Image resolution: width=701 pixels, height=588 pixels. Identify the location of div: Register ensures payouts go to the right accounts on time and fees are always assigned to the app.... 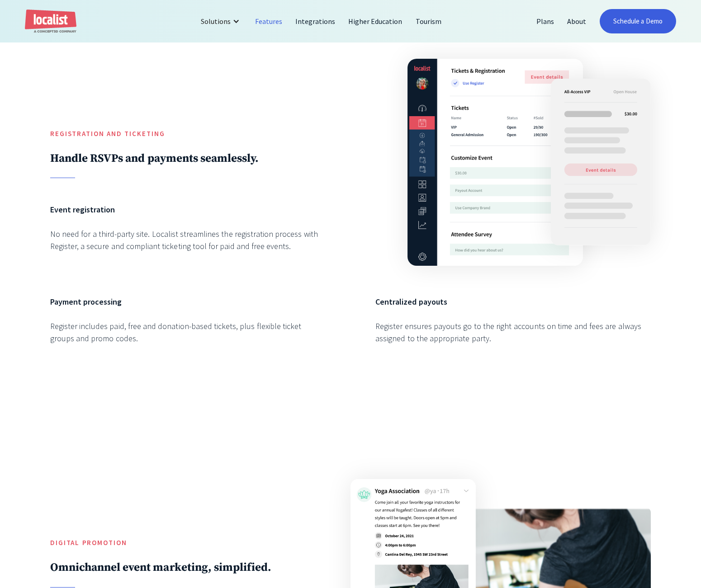
(513, 332).